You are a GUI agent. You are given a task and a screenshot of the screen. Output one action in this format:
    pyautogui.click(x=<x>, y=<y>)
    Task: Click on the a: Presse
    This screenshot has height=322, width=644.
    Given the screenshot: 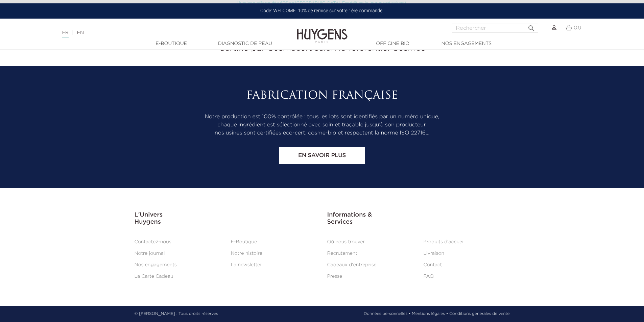 What is the action you would take?
    pyautogui.click(x=334, y=276)
    